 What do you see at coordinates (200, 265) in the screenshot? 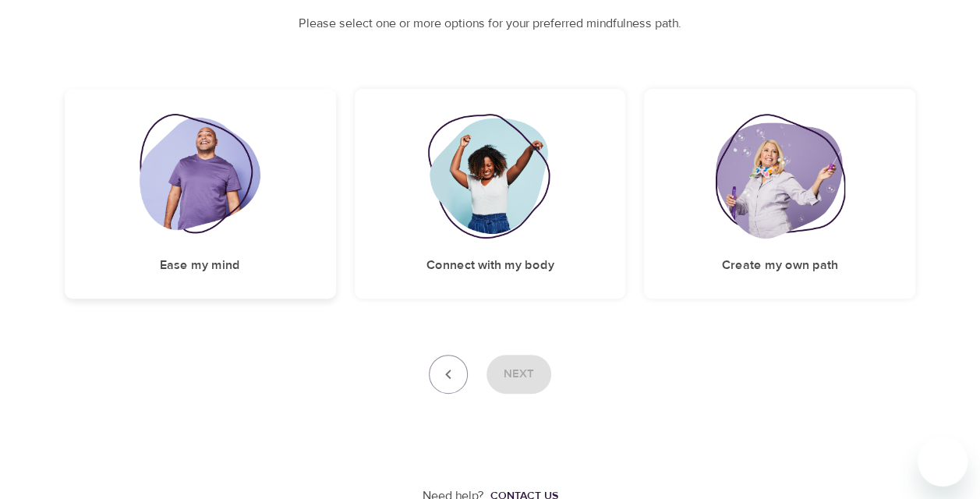
I see `h5: Ease my mind` at bounding box center [200, 265].